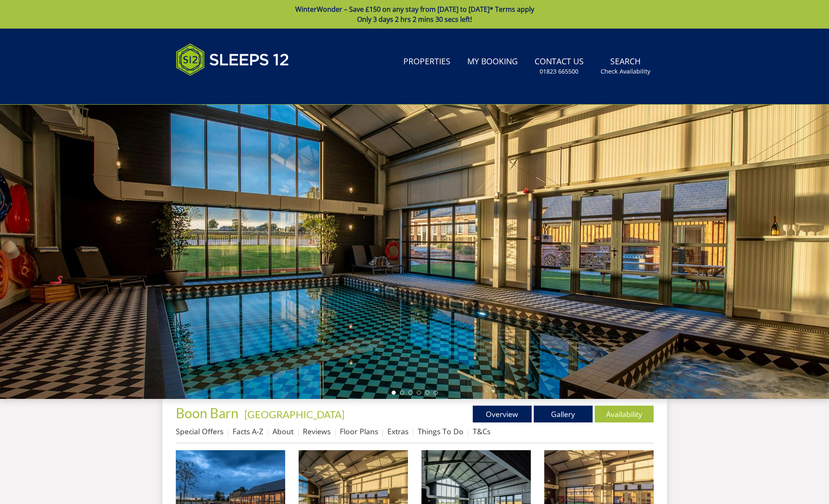 This screenshot has height=504, width=829. I want to click on a: Floor Plans, so click(358, 431).